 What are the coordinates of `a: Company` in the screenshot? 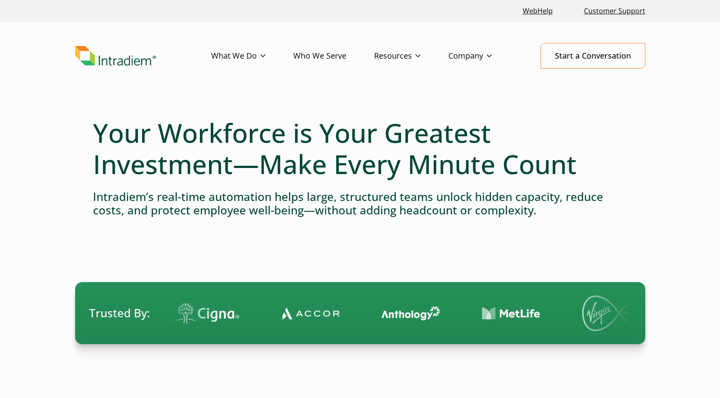 It's located at (484, 56).